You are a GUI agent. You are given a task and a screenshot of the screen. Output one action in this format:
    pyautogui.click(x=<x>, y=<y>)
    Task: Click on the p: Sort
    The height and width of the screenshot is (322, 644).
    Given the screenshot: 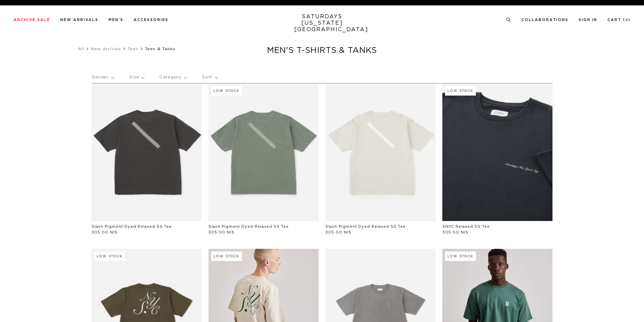 What is the action you would take?
    pyautogui.click(x=210, y=77)
    